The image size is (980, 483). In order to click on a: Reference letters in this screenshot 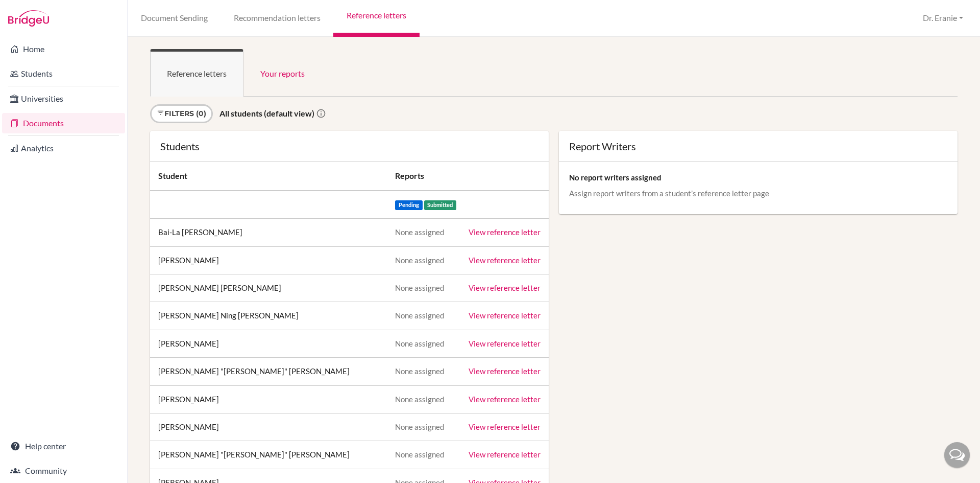, I will do `click(197, 73)`.